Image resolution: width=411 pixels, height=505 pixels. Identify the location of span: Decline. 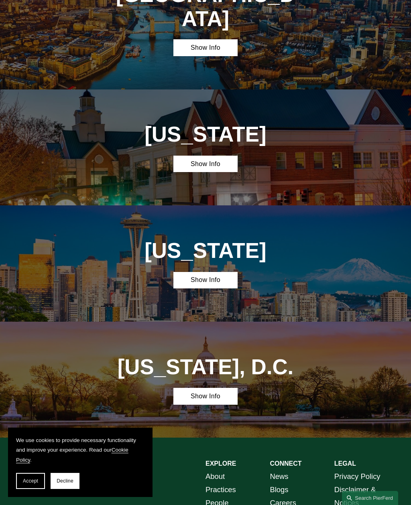
(65, 481).